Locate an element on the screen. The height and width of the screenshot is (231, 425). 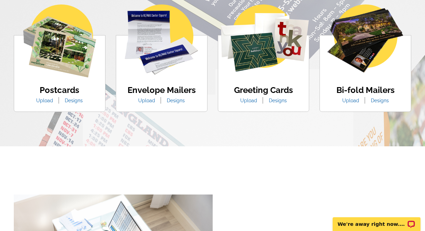
img: envelope-mailer.png is located at coordinates (161, 40).